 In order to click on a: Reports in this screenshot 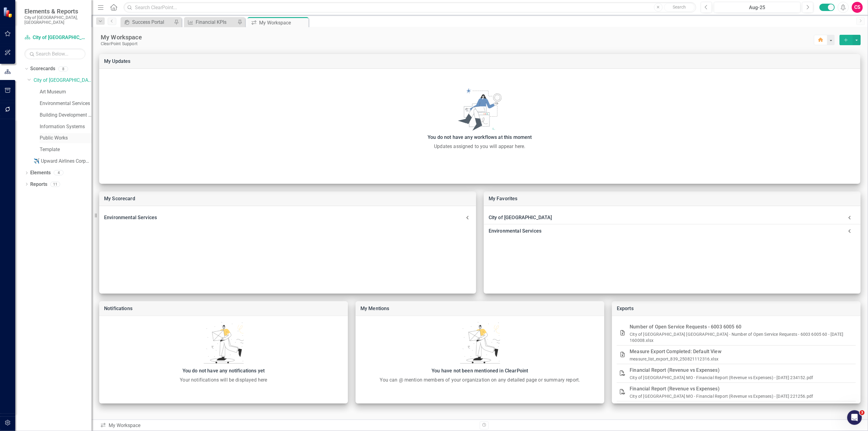, I will do `click(39, 184)`.